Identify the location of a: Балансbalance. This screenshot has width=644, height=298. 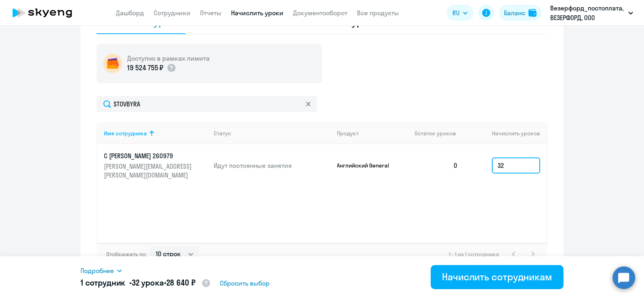
(520, 13).